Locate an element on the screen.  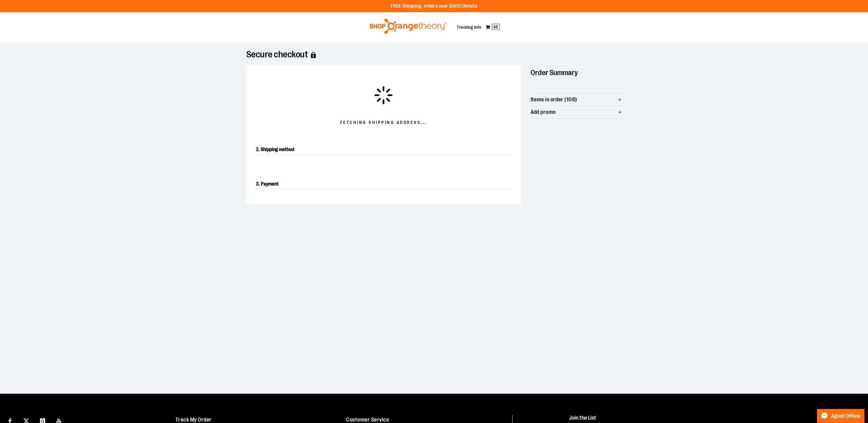
h2: 2. Shipping method is located at coordinates (383, 149).